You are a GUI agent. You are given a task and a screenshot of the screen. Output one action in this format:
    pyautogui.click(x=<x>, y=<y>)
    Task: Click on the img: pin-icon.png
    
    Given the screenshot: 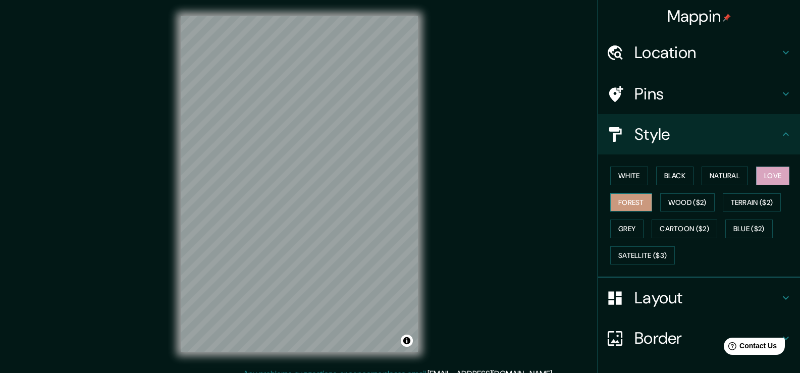 What is the action you would take?
    pyautogui.click(x=726, y=18)
    